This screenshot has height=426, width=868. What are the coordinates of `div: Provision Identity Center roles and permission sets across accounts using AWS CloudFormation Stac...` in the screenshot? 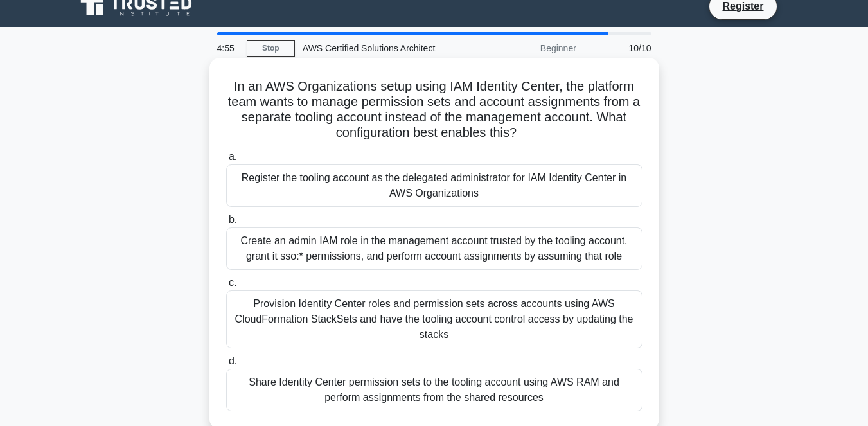 It's located at (434, 320).